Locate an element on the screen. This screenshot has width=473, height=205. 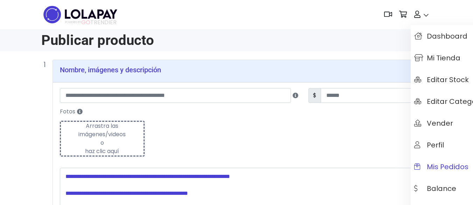
label: Fotos is located at coordinates (242, 111).